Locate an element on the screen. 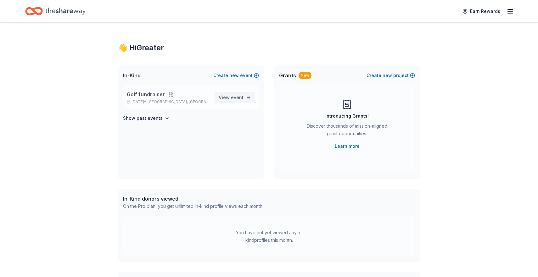 The image size is (538, 277). span: event is located at coordinates (237, 97).